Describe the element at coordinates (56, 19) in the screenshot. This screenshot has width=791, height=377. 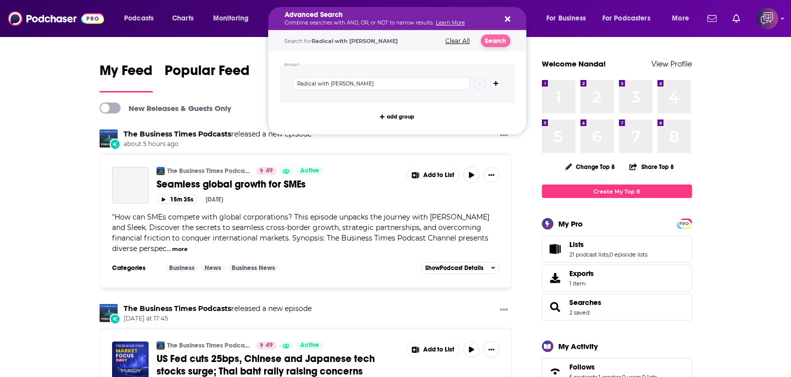
I see `img: Podchaser - Follow, Share and Rate Podcasts` at that location.